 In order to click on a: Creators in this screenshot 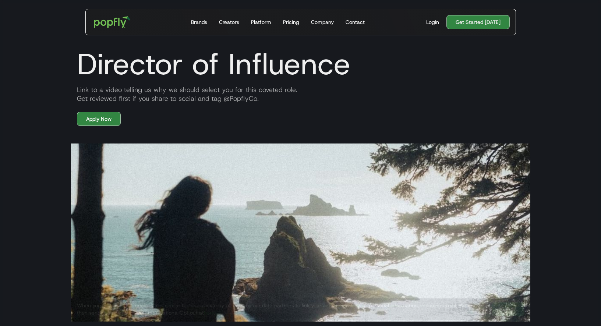, I will do `click(229, 22)`.